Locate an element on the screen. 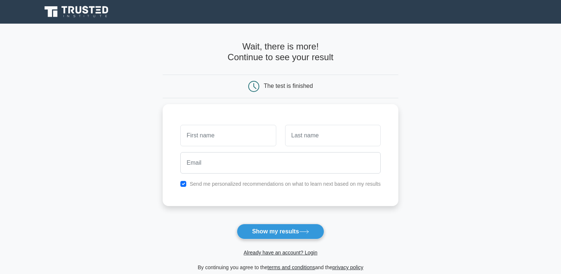 The width and height of the screenshot is (561, 274). input: First name is located at coordinates (228, 135).